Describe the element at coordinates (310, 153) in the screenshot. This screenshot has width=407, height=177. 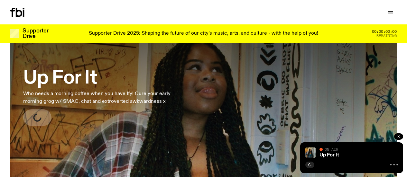
I see `a: Ify - a Brown Skin girl with black braided twists, looking up to the side with her tongue stickin...` at that location.